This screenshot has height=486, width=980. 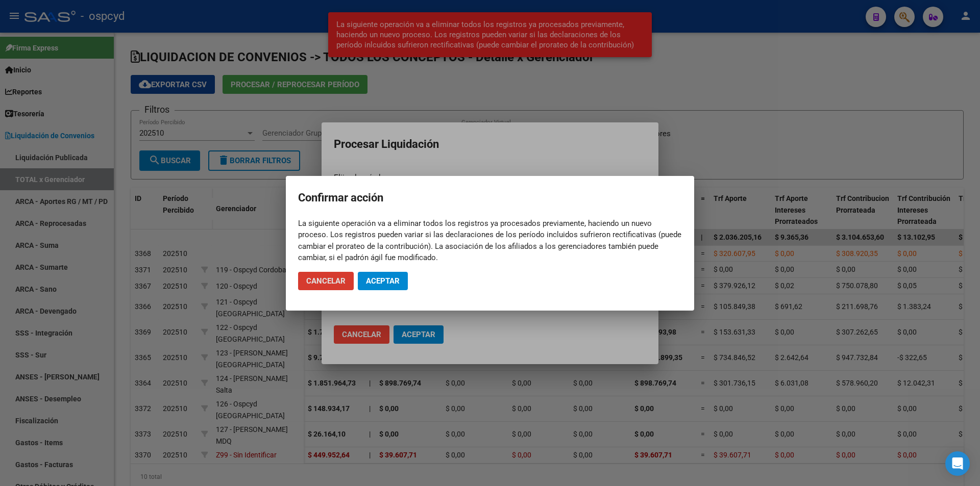 What do you see at coordinates (958, 464) in the screenshot?
I see `div: Open Intercom Messenger` at bounding box center [958, 464].